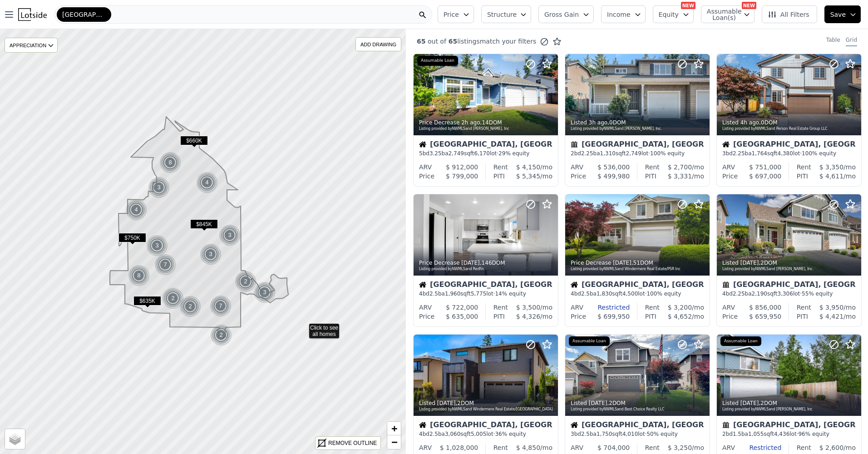 The width and height of the screenshot is (868, 454). I want to click on div: Price Decrease , 14 DOM, so click(486, 123).